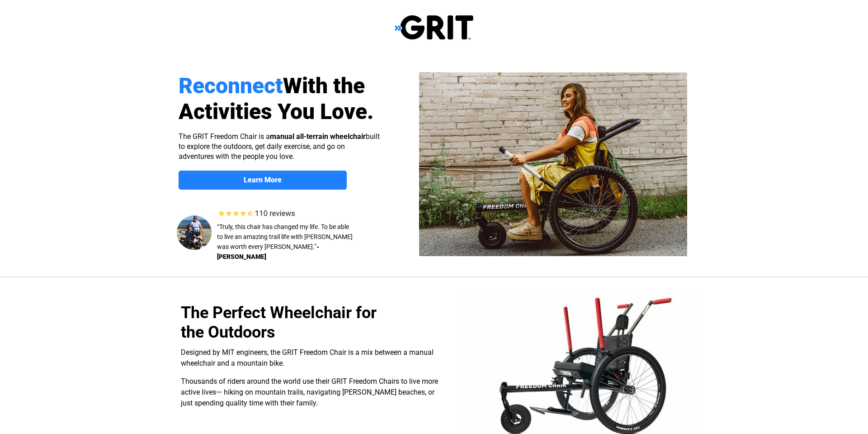  Describe the element at coordinates (231, 85) in the screenshot. I see `span: Reconnect` at that location.